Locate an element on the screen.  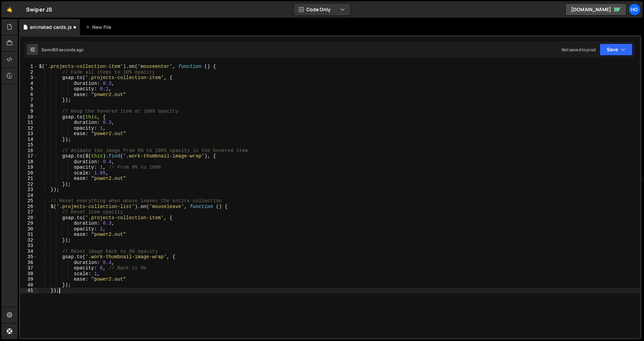
div: 13 is located at coordinates (29, 133).